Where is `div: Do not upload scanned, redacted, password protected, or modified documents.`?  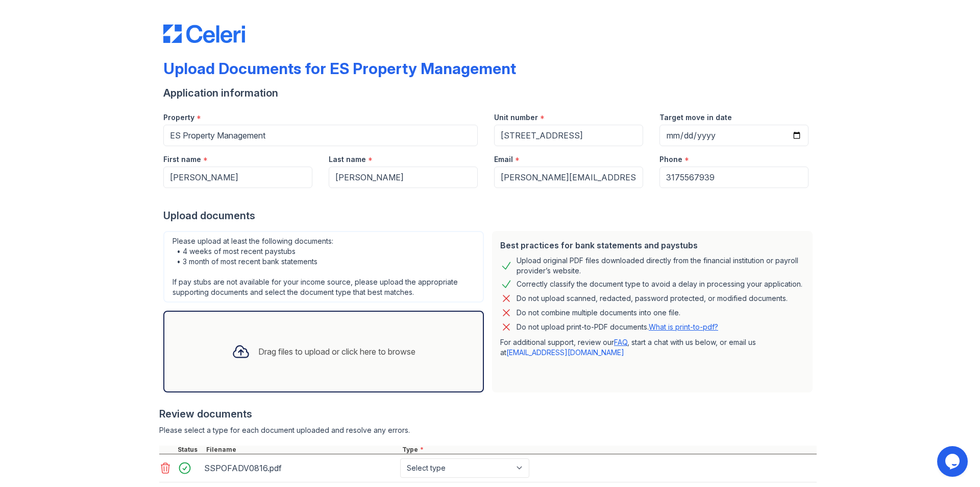
div: Do not upload scanned, redacted, password protected, or modified documents. is located at coordinates (651, 298).